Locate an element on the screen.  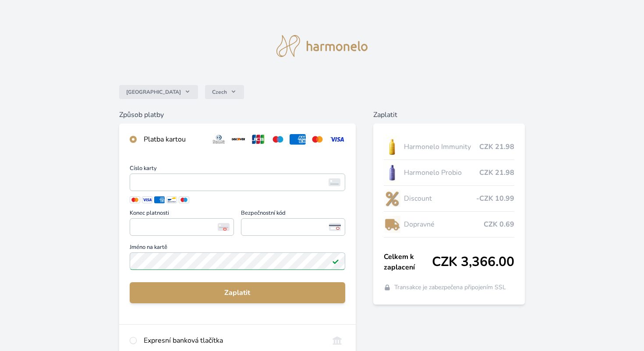
button: Czech is located at coordinates (224, 92).